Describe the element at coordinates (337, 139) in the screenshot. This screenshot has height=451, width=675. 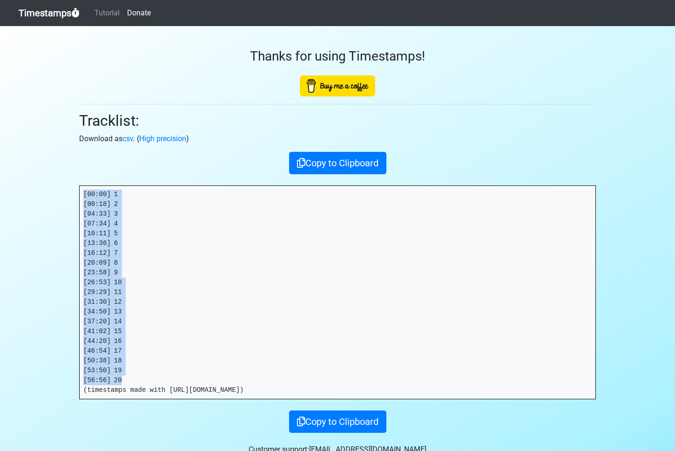
I see `p: Download as . ( )` at that location.